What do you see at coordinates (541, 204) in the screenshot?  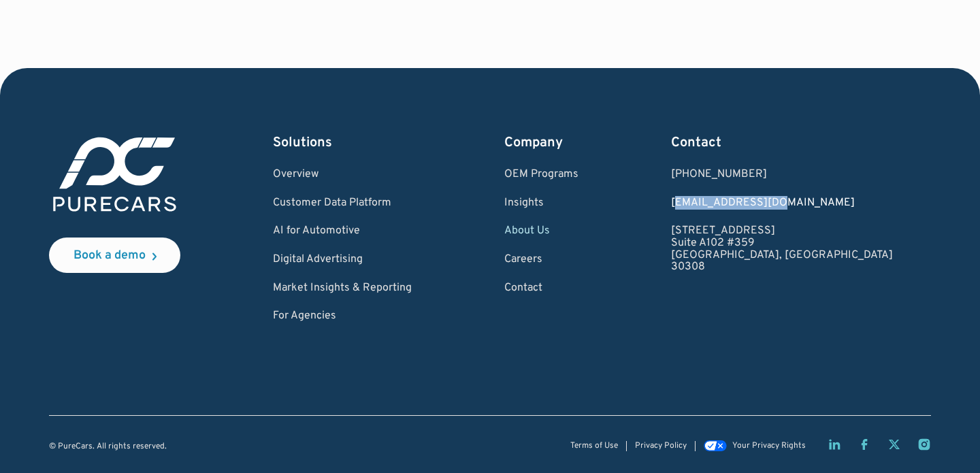 I see `a: Insights` at bounding box center [541, 204].